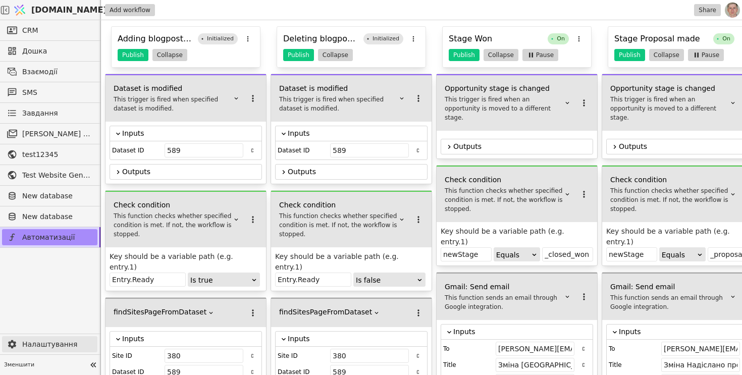 The width and height of the screenshot is (742, 375). Describe the element at coordinates (662, 39) in the screenshot. I see `h3: Stage Proposal made` at that location.